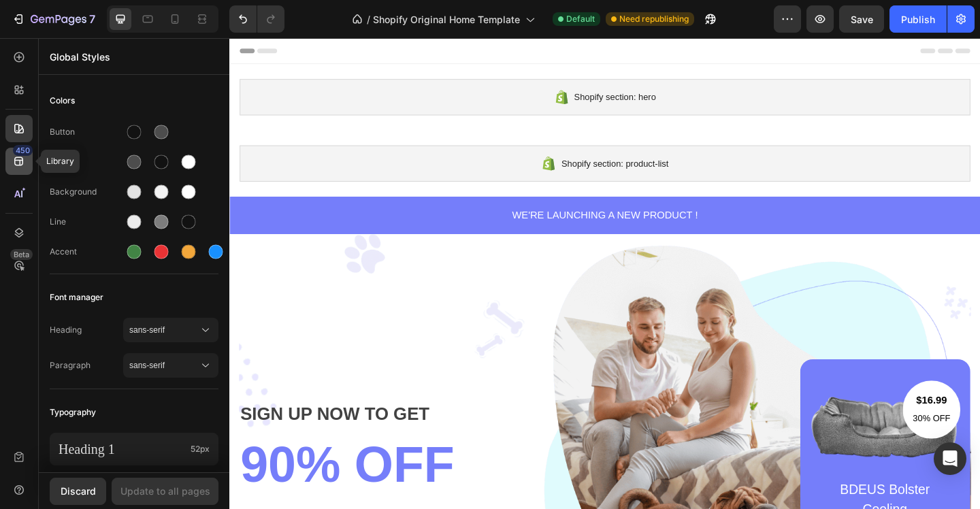 The width and height of the screenshot is (980, 509). I want to click on button: 7, so click(53, 19).